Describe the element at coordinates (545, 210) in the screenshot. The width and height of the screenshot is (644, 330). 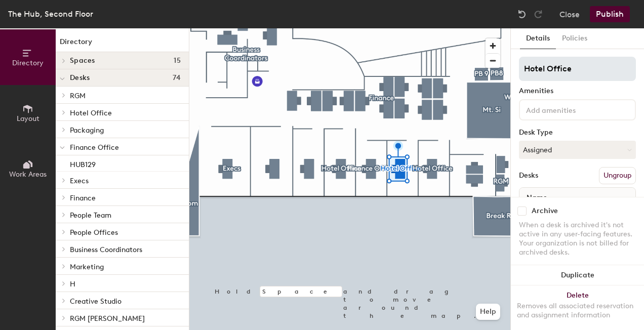
I see `div: Archive` at that location.